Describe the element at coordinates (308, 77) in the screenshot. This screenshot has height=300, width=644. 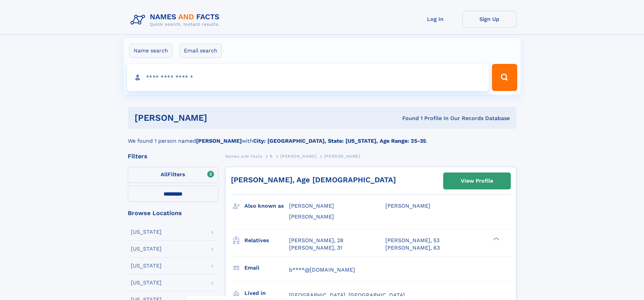
I see `input: search input` at that location.